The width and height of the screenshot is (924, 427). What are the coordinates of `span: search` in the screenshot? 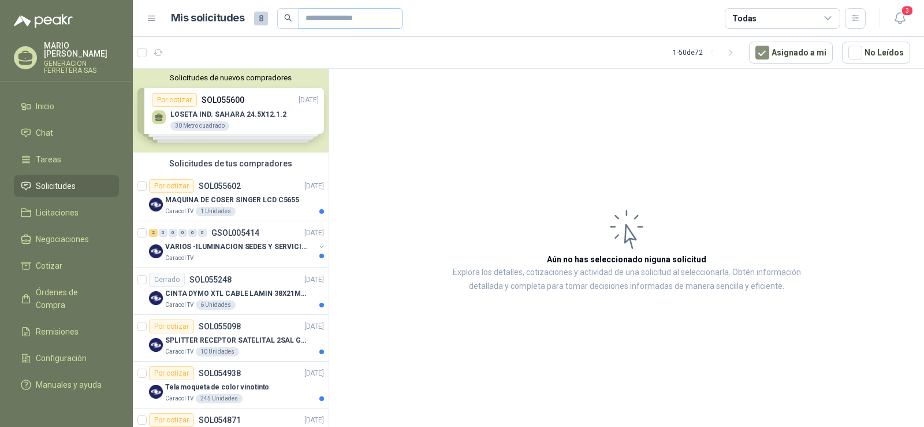 It's located at (288, 18).